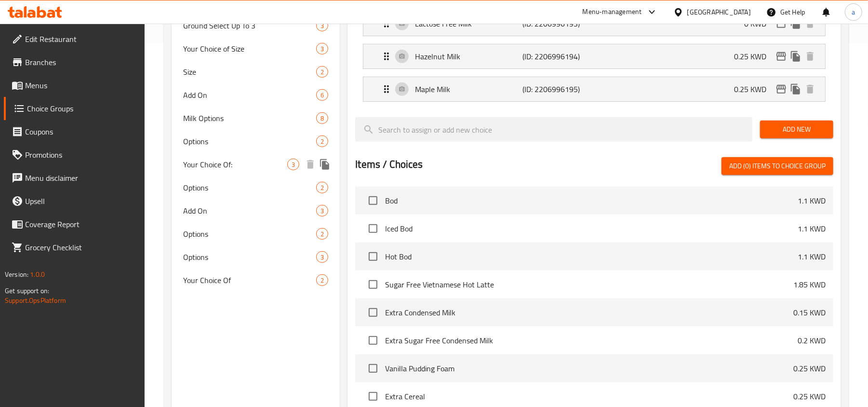 The image size is (868, 407). What do you see at coordinates (322, 118) in the screenshot?
I see `span: 8` at bounding box center [322, 118].